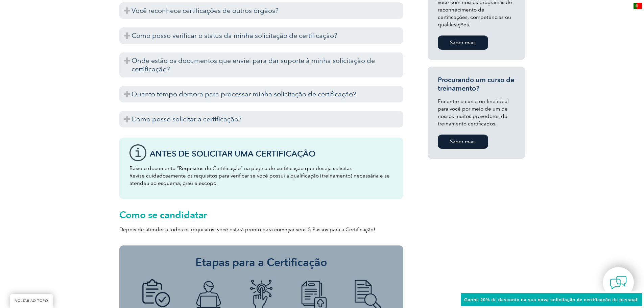  What do you see at coordinates (253, 65) in the screenshot?
I see `font: Onde estão os documentos que enviei para dar suporte à minha solicitação de certificação?` at bounding box center [253, 65].